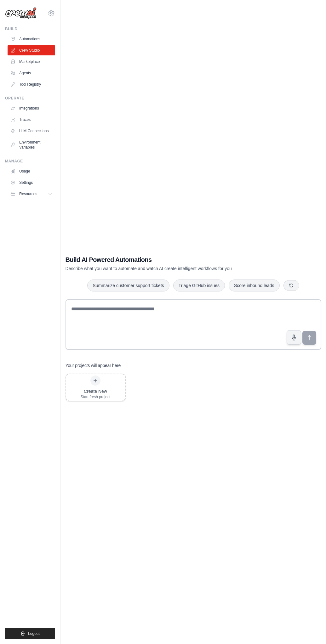  What do you see at coordinates (31, 194) in the screenshot?
I see `button: Resources` at bounding box center [31, 194].